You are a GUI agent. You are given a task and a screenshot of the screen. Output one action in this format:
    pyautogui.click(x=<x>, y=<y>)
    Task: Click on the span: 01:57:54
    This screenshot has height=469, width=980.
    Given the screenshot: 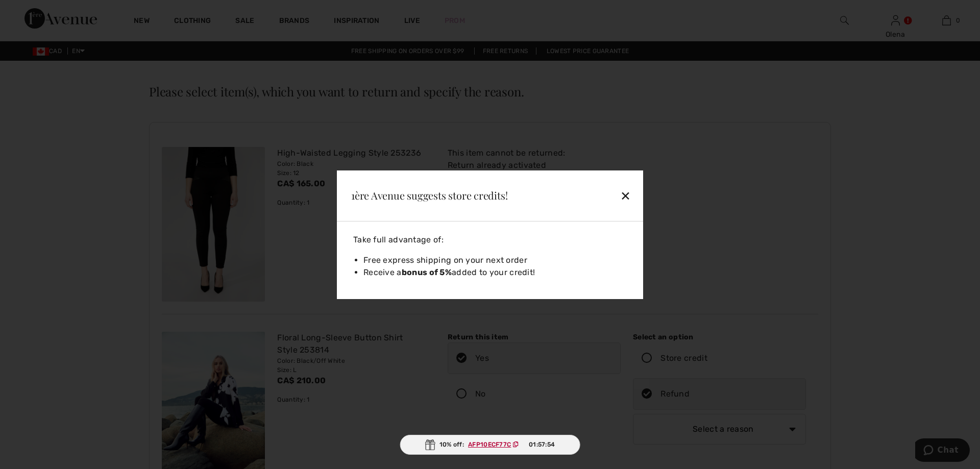 What is the action you would take?
    pyautogui.click(x=542, y=445)
    